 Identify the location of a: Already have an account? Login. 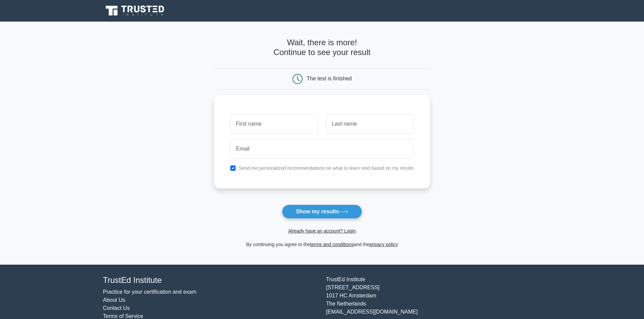
(322, 231).